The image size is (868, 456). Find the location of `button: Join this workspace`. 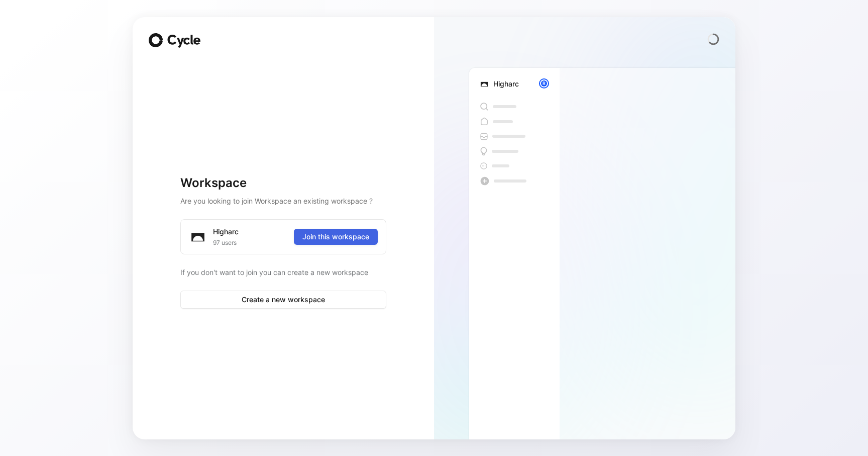

button: Join this workspace is located at coordinates (336, 237).